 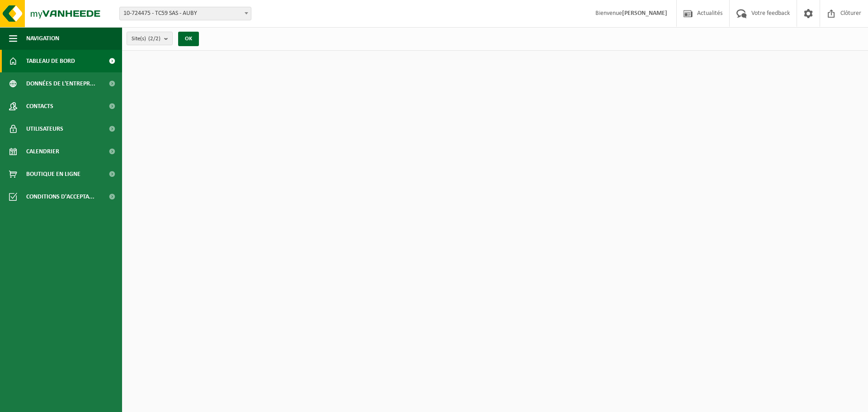 I want to click on span: Contacts, so click(x=40, y=106).